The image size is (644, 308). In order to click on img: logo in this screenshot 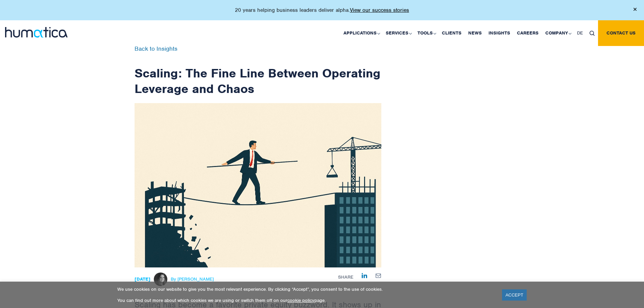, I will do `click(36, 32)`.